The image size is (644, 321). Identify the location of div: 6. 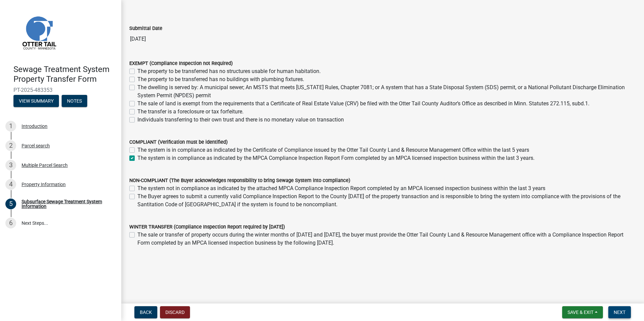
(11, 223).